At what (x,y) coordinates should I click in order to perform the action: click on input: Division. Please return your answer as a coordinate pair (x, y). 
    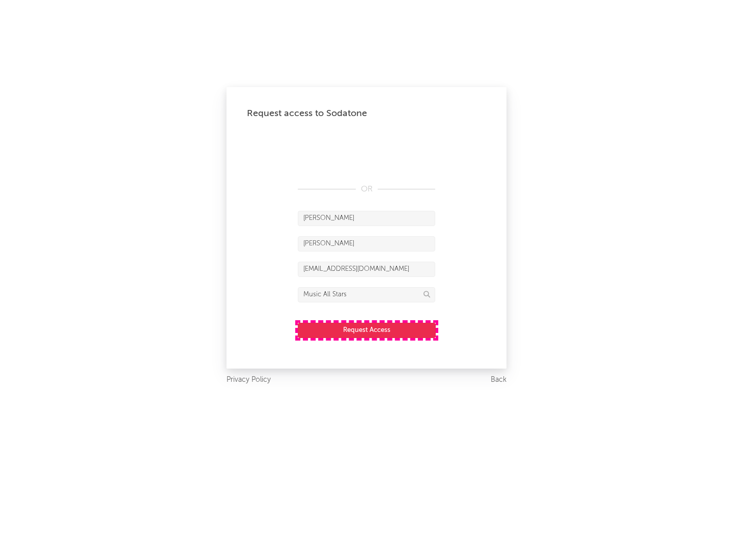
    Looking at the image, I should click on (366, 294).